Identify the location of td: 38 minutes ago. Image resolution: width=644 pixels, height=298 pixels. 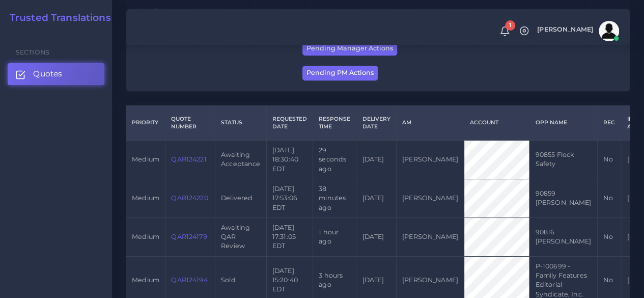
(334, 198).